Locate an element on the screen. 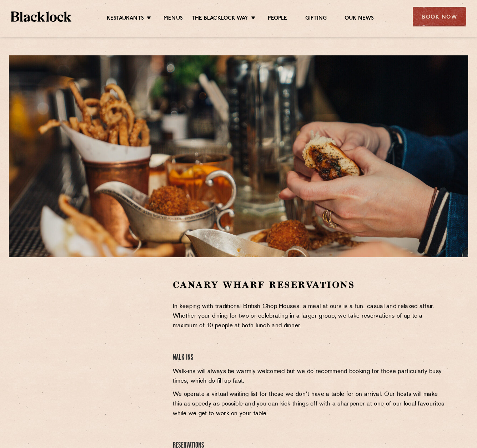 This screenshot has height=448, width=477. p: In keeping with traditional British Chop Houses, a meal at ours is a fun, casual and relaxed affa... is located at coordinates (310, 316).